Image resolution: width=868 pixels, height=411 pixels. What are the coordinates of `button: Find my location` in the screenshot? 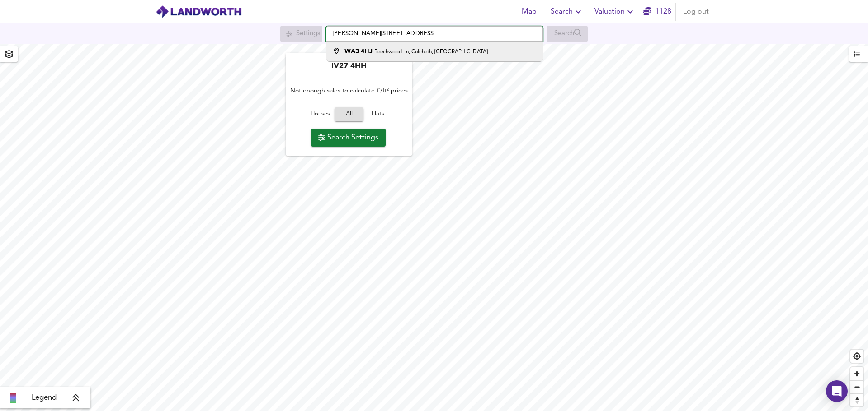 It's located at (856, 357).